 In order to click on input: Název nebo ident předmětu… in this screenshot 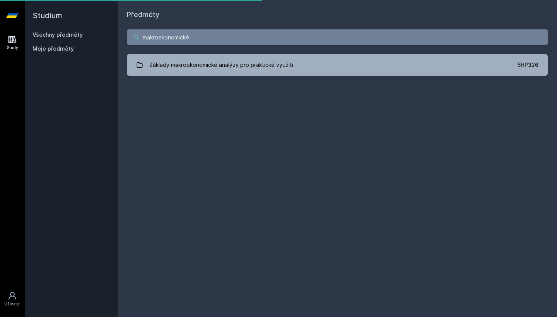, I will do `click(337, 37)`.